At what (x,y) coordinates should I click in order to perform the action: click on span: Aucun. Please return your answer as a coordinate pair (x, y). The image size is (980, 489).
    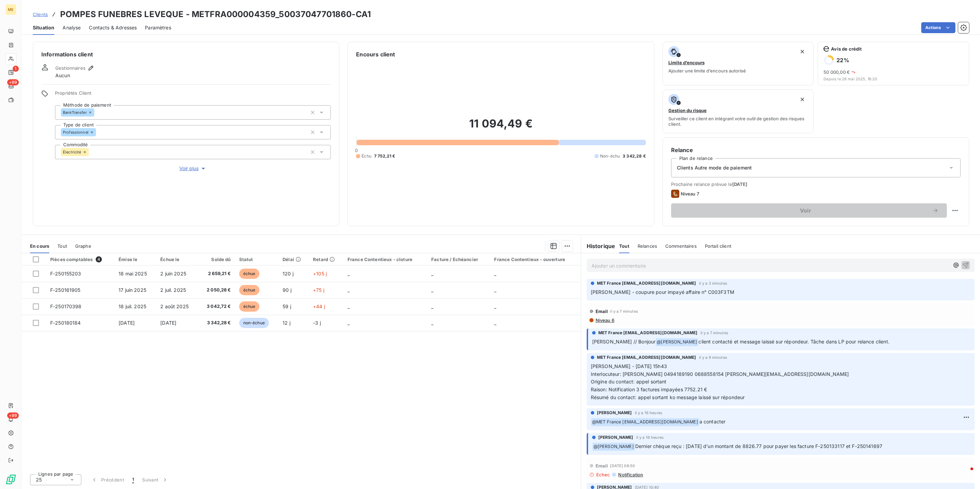
    Looking at the image, I should click on (63, 75).